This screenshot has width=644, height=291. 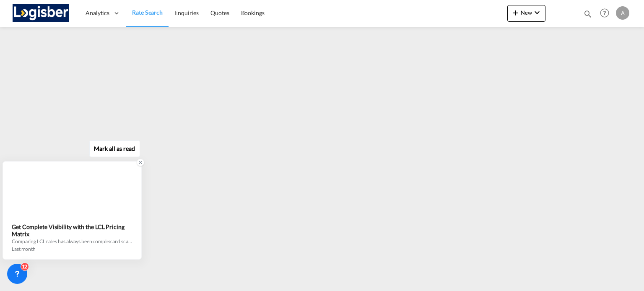 What do you see at coordinates (588, 14) in the screenshot?
I see `md-icon: icon-magnify` at bounding box center [588, 14].